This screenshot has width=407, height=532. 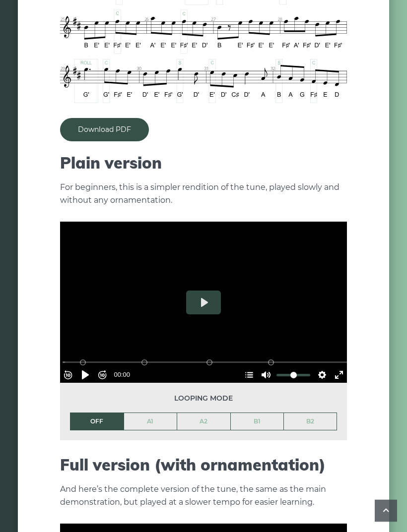 What do you see at coordinates (203, 496) in the screenshot?
I see `p: And here’s the complete version of the tune, the same as the main demonstration, but played at a ...` at bounding box center [203, 496].